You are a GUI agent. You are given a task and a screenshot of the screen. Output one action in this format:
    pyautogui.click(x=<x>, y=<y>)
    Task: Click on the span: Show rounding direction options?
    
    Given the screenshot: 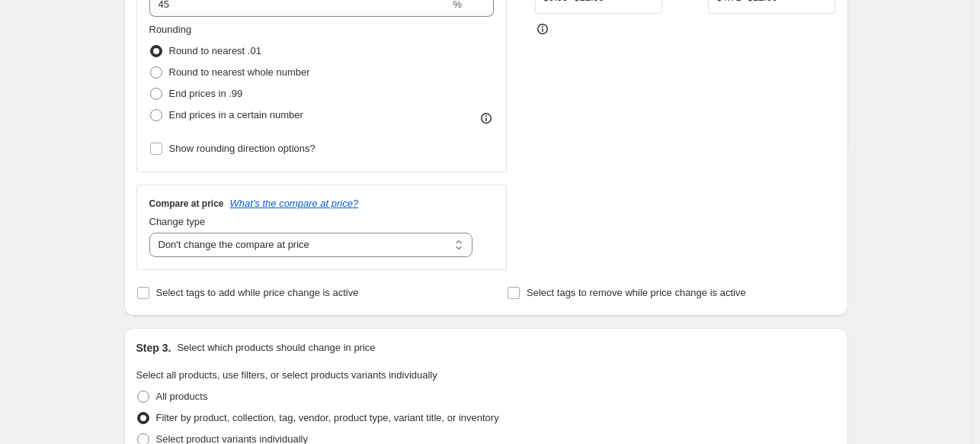 What is the action you would take?
    pyautogui.click(x=242, y=148)
    